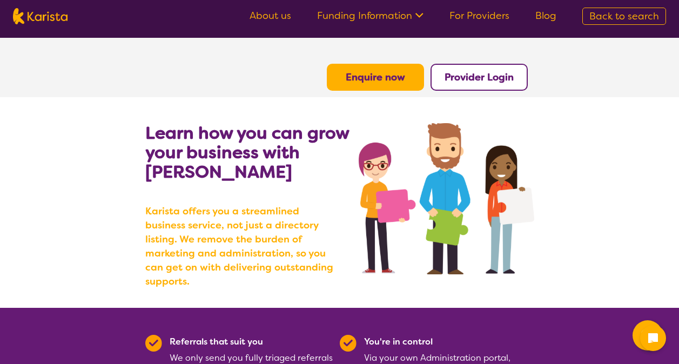  What do you see at coordinates (243, 246) in the screenshot?
I see `b: Karista offers you a streamlined business service, not just a directory listing. We remove the bu...` at bounding box center [243, 246].